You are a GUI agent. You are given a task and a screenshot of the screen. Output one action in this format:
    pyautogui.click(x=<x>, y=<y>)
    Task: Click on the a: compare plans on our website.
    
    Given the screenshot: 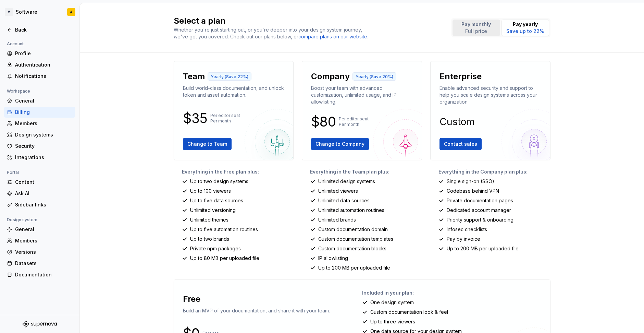 What is the action you would take?
    pyautogui.click(x=333, y=37)
    